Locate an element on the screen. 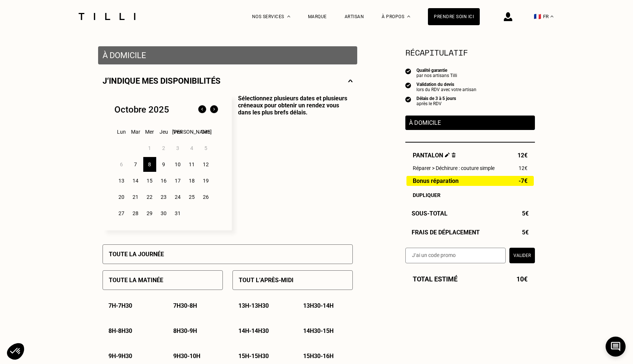 This screenshot has height=364, width=633. div: Octobre 2025 is located at coordinates (142, 110).